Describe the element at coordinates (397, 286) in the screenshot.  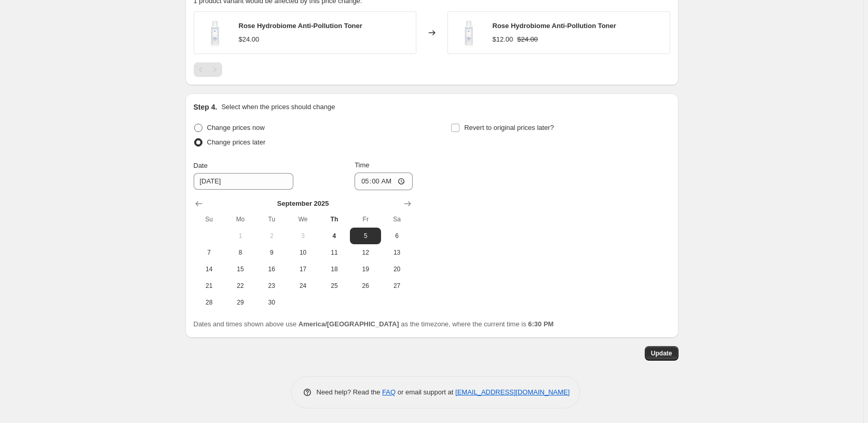
I see `button: Saturday September 27 2025` at that location.